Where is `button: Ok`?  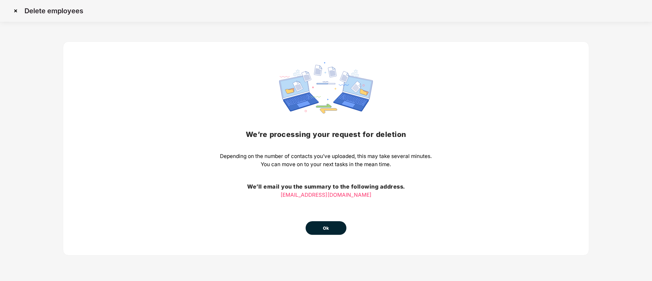 button: Ok is located at coordinates (326, 228).